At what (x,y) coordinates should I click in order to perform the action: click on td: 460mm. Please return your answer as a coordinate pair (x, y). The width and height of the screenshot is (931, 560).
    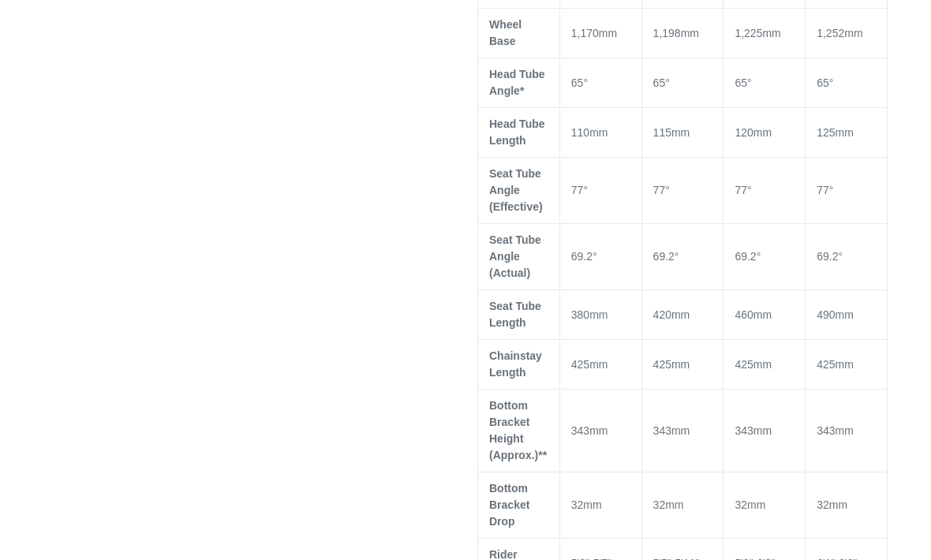
    Looking at the image, I should click on (765, 315).